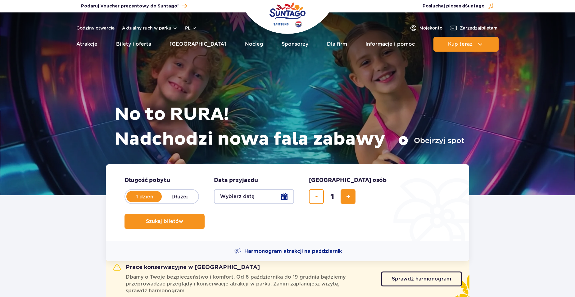 The height and width of the screenshot is (297, 575). What do you see at coordinates (475, 6) in the screenshot?
I see `span: Suntago` at bounding box center [475, 6].